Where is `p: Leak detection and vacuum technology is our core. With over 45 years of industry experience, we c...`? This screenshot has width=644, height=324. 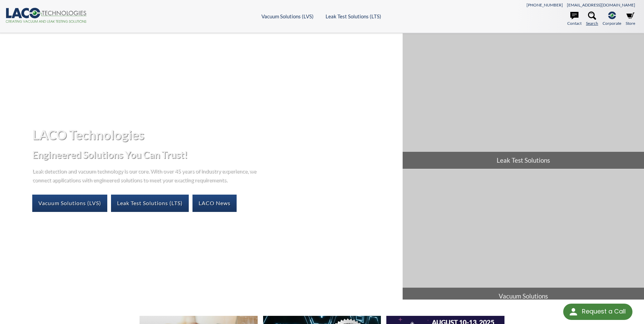 p: Leak detection and vacuum technology is our core. With over 45 years of industry experience, we c... is located at coordinates (146, 175).